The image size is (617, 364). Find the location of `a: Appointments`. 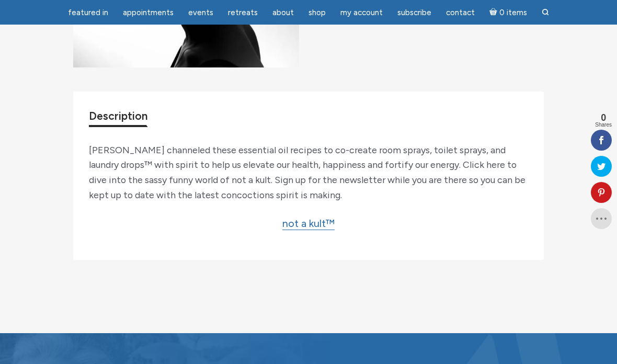

a: Appointments is located at coordinates (148, 12).